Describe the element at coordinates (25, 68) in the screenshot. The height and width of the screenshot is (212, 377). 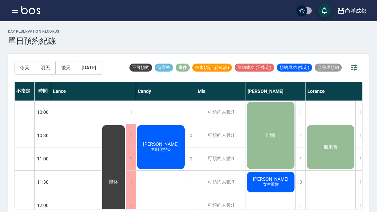
I see `button: 今天` at that location.